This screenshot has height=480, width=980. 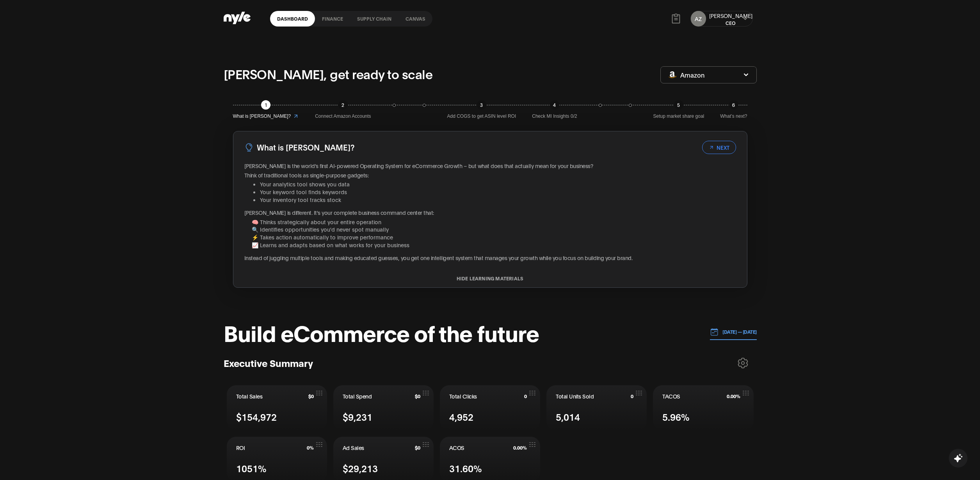 I want to click on span: Total Spend, so click(x=357, y=396).